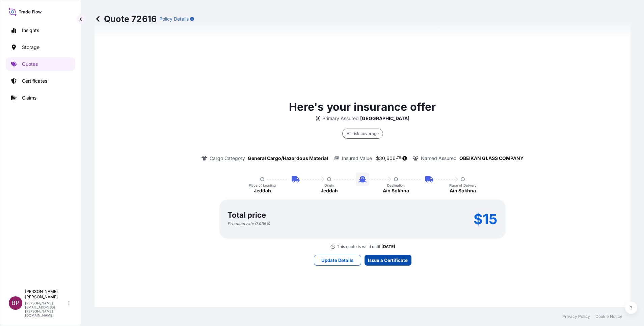  I want to click on button: Update Details, so click(337, 260).